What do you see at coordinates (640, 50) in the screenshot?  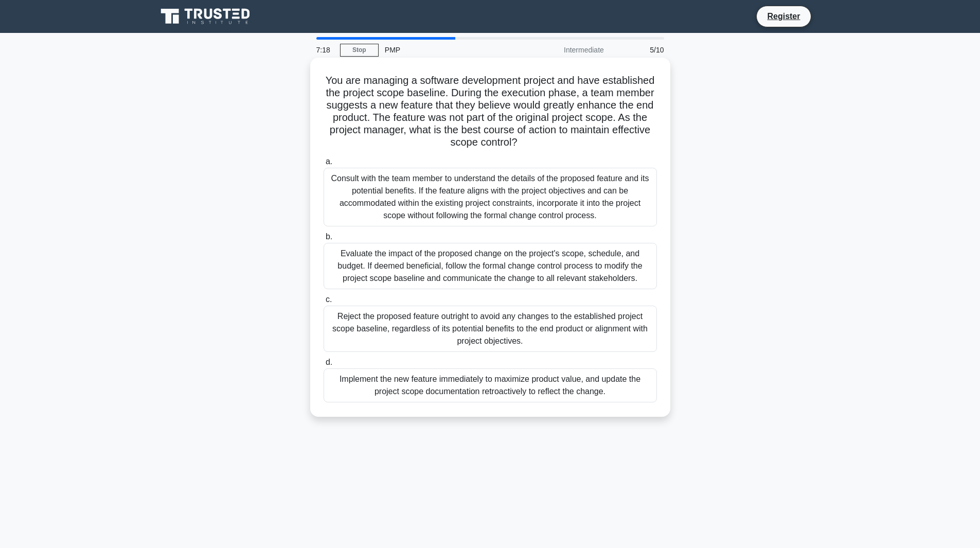 I see `div: 5/10` at bounding box center [640, 50].